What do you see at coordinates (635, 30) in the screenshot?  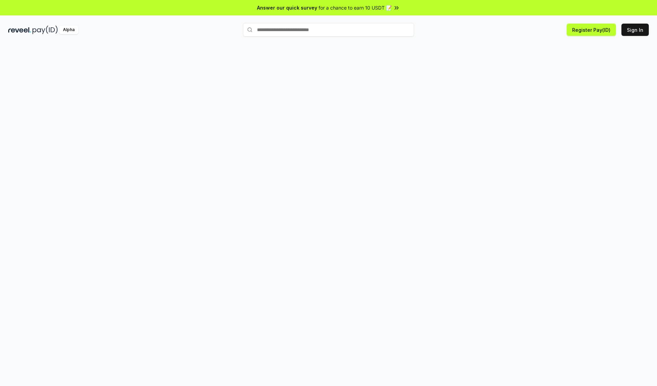 I see `button: Sign In` at bounding box center [635, 30].